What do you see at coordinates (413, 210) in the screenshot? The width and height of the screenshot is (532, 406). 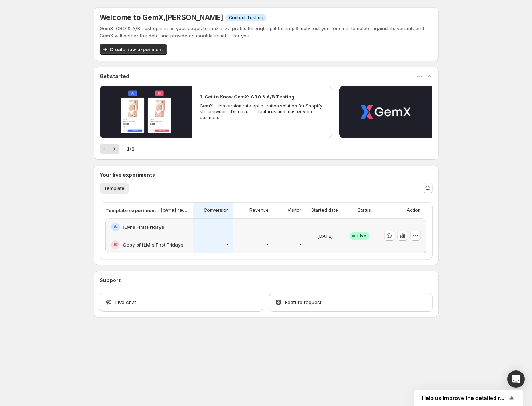 I see `p: Action` at bounding box center [413, 210].